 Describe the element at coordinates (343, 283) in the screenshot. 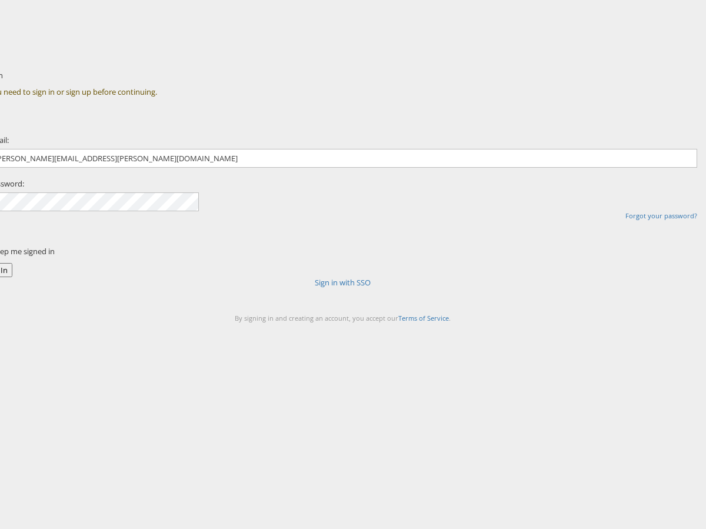

I see `a: Sign in with SSO` at that location.